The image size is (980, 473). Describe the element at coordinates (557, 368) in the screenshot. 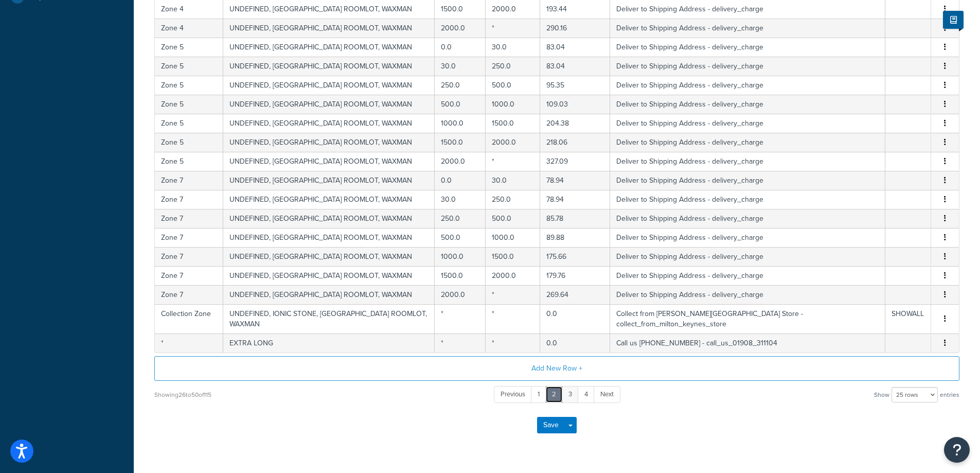

I see `button: Add New Row +` at that location.